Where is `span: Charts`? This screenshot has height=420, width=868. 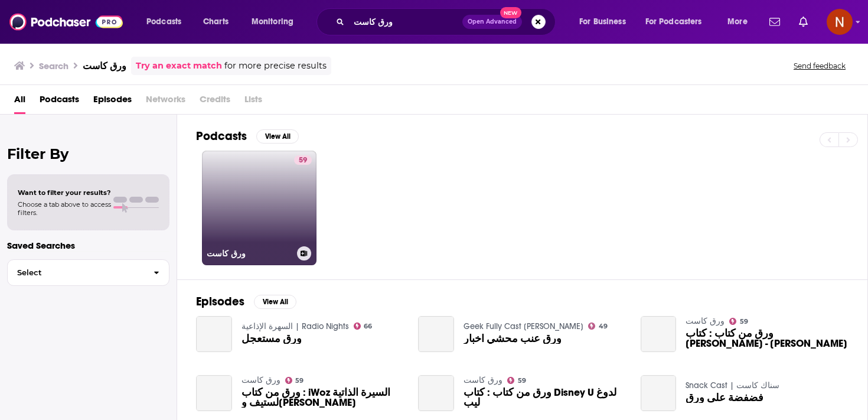
span: Charts is located at coordinates (216, 22).